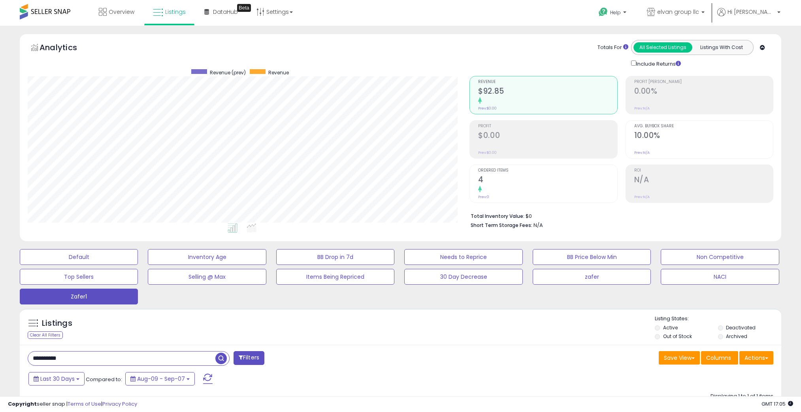 This screenshot has width=801, height=412. I want to click on b: Total Inventory Value:, so click(497, 216).